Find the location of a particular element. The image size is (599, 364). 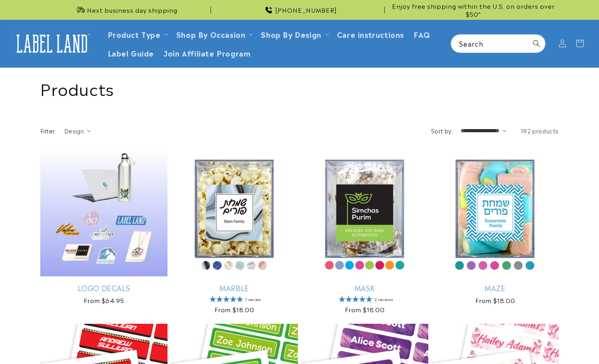

label: Sort by: is located at coordinates (442, 131).